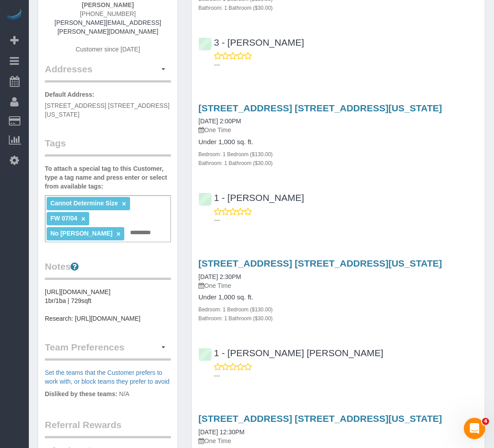 The width and height of the screenshot is (494, 448). Describe the element at coordinates (108, 270) in the screenshot. I see `legend: Notes` at that location.